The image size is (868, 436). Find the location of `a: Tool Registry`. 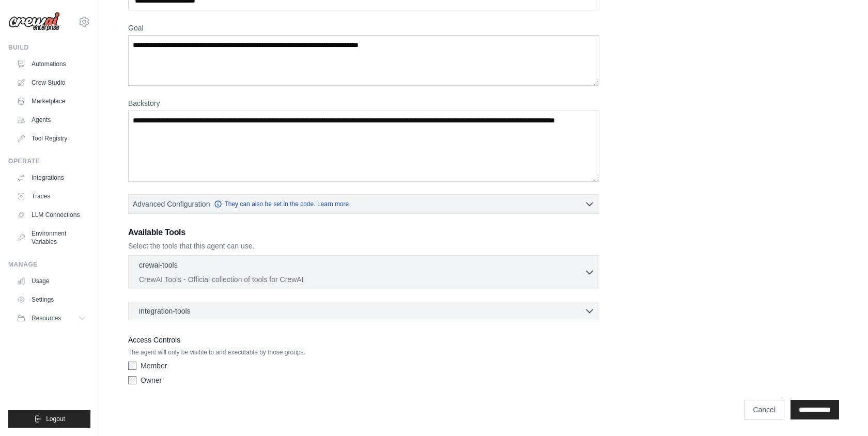

a: Tool Registry is located at coordinates (51, 139).